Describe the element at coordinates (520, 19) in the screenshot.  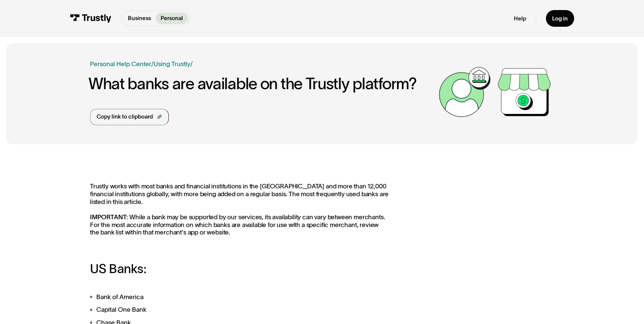
I see `a: Help` at that location.